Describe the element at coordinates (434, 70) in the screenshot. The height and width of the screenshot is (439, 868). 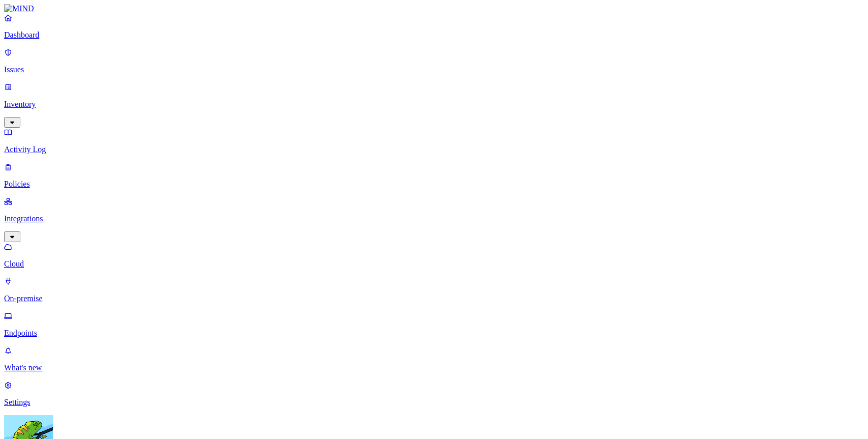
I see `p: Issues` at that location.